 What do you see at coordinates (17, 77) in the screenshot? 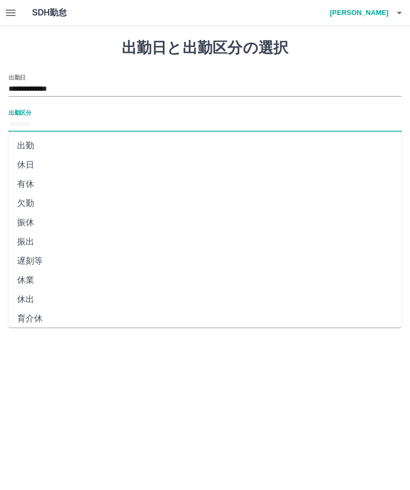
I see `label: 出勤日` at bounding box center [17, 77].